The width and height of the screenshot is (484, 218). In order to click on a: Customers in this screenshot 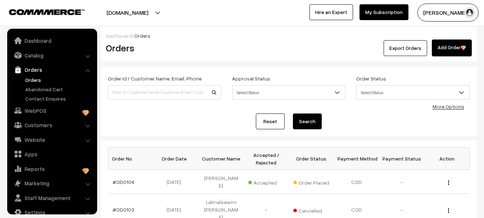, I will do `click(52, 125)`.